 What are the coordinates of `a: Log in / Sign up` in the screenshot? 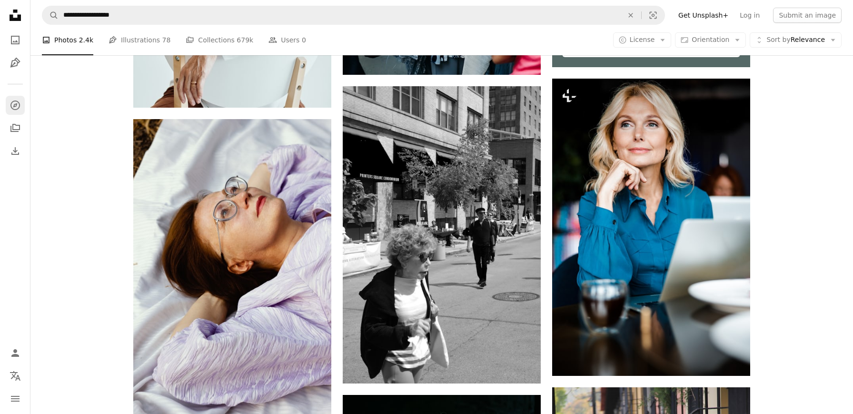 It's located at (15, 353).